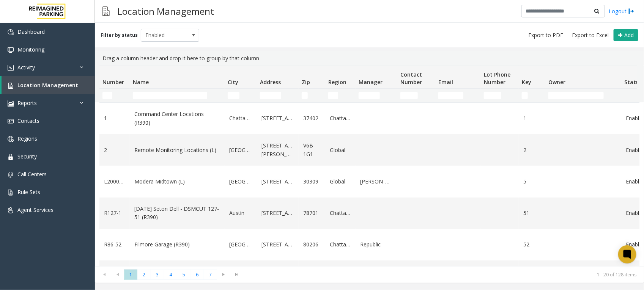  What do you see at coordinates (144, 274) in the screenshot?
I see `span: Page 2` at bounding box center [144, 274].